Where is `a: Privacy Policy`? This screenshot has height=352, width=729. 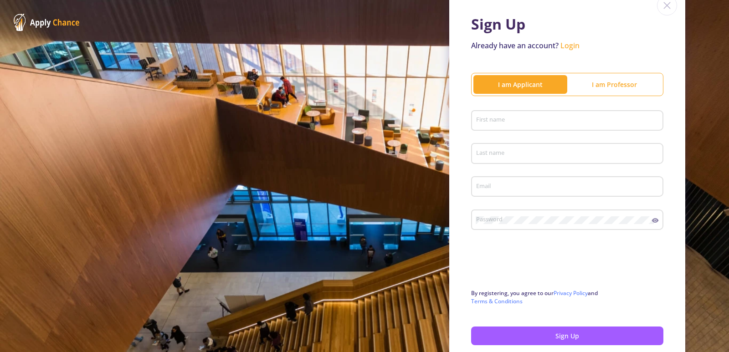 a: Privacy Policy is located at coordinates (571, 293).